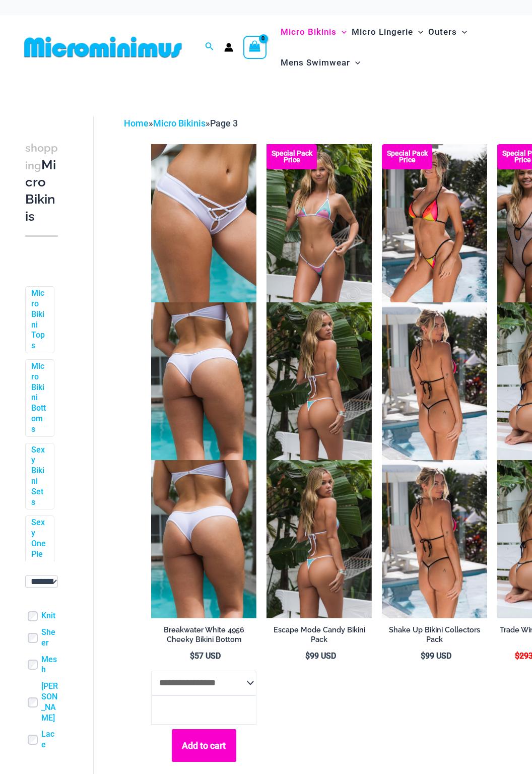 The width and height of the screenshot is (532, 774). Describe the element at coordinates (435, 635) in the screenshot. I see `h2: Shake Up Bikini Collectors Pack` at that location.